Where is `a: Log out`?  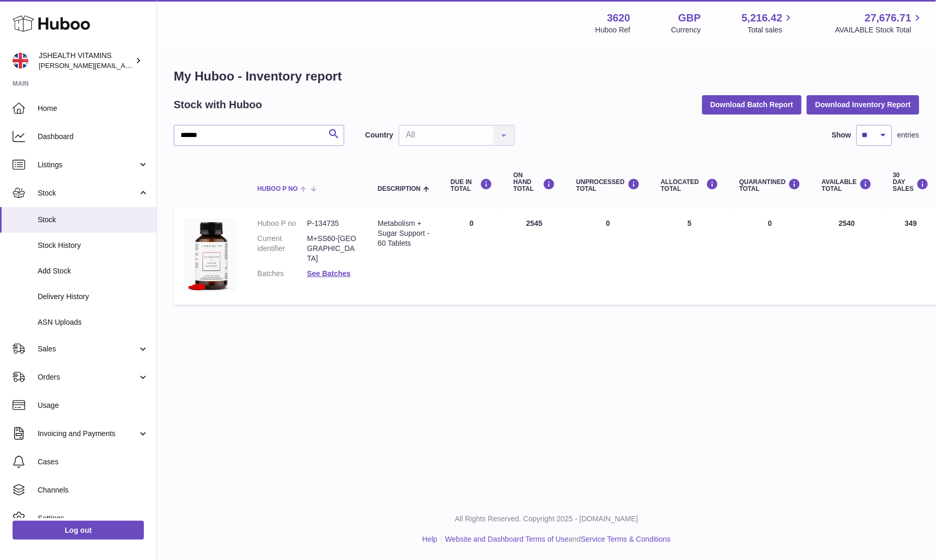
a: Log out is located at coordinates (78, 530).